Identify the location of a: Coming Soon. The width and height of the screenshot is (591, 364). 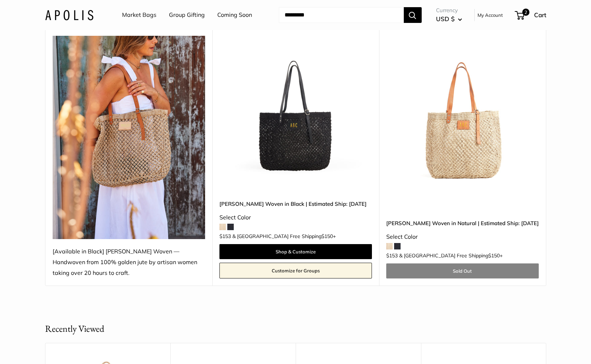
(234, 15).